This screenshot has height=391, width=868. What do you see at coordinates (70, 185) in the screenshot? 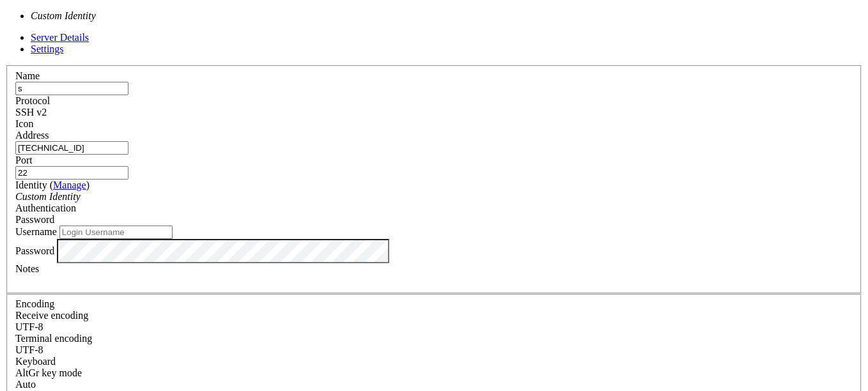
I see `a: Manage` at bounding box center [70, 185].